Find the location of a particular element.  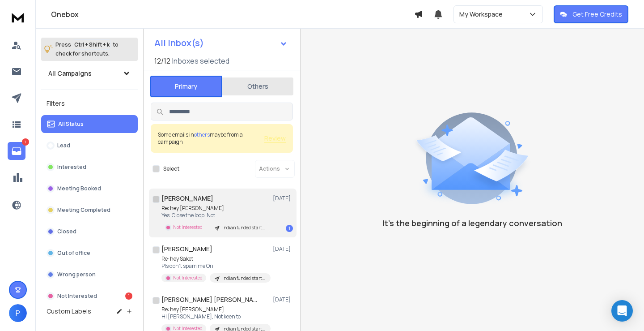

p: Pls don’t spam me On is located at coordinates (215, 266).